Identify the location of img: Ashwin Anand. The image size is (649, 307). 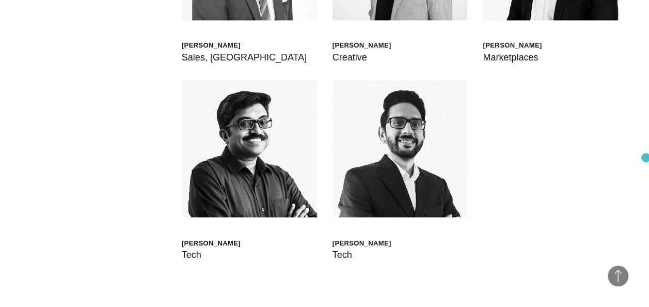
(400, 148).